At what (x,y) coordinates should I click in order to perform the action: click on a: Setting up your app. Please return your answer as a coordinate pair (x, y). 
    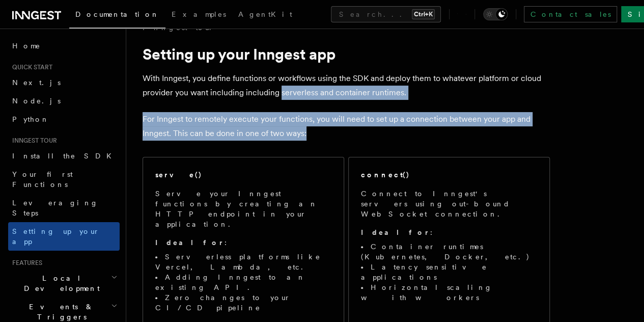
    Looking at the image, I should click on (63, 236).